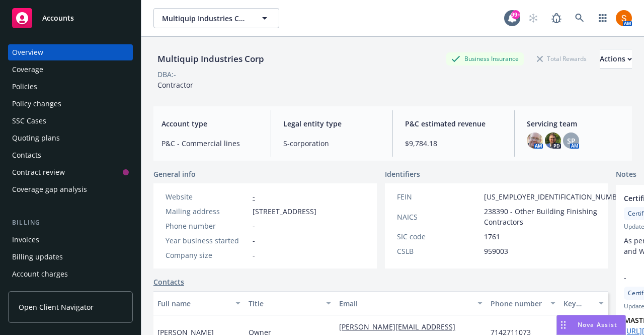 Image resolution: width=644 pixels, height=335 pixels. Describe the element at coordinates (438, 216) in the screenshot. I see `div: NAICS` at that location.